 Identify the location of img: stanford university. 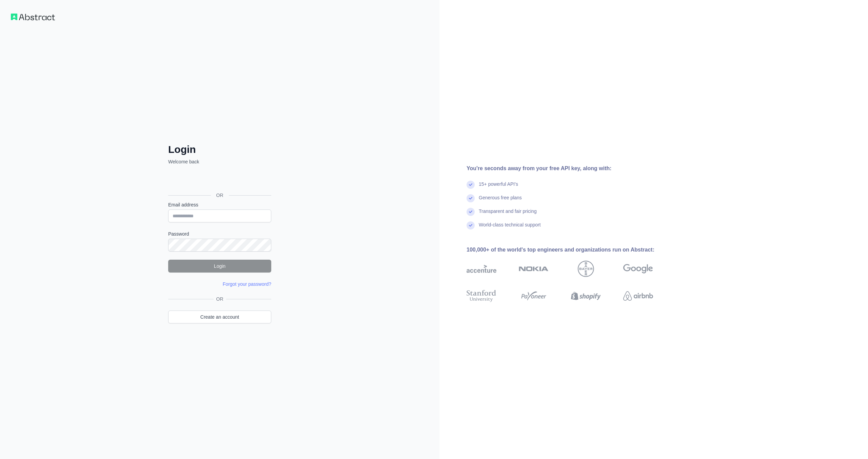
(481, 296).